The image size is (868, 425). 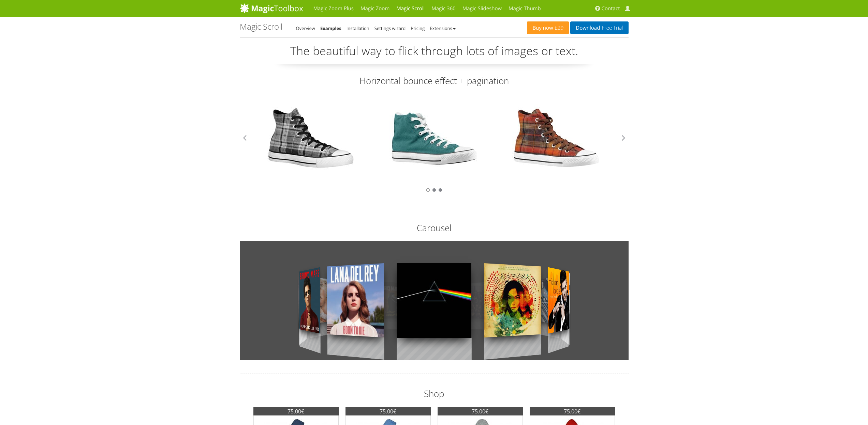 What do you see at coordinates (611, 8) in the screenshot?
I see `span: Contact` at bounding box center [611, 8].